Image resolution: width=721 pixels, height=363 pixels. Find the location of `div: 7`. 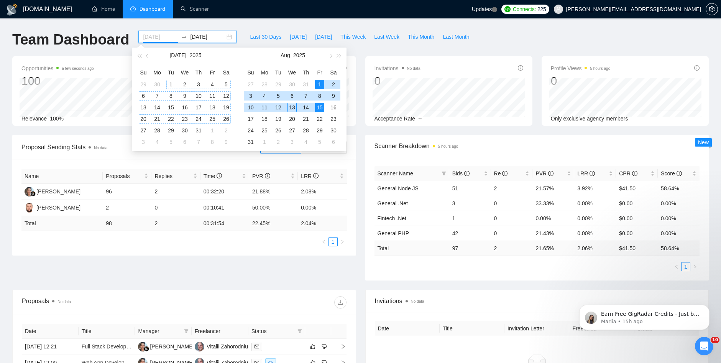

div: 7 is located at coordinates (306, 96).